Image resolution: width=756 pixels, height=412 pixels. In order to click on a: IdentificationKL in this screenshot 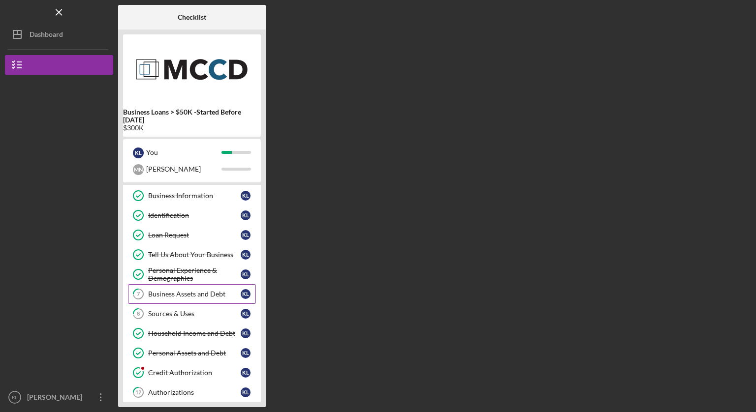, I will do `click(192, 215)`.